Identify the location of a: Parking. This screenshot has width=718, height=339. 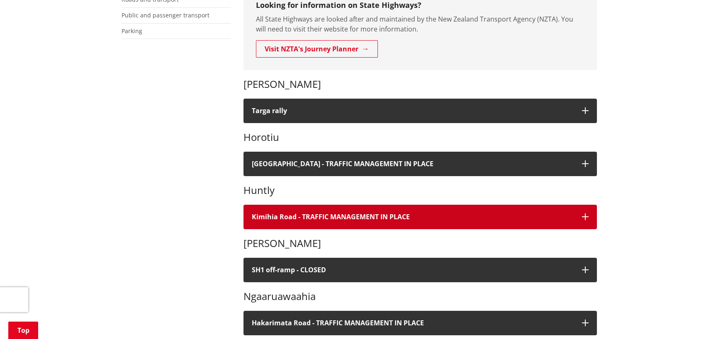
(132, 31).